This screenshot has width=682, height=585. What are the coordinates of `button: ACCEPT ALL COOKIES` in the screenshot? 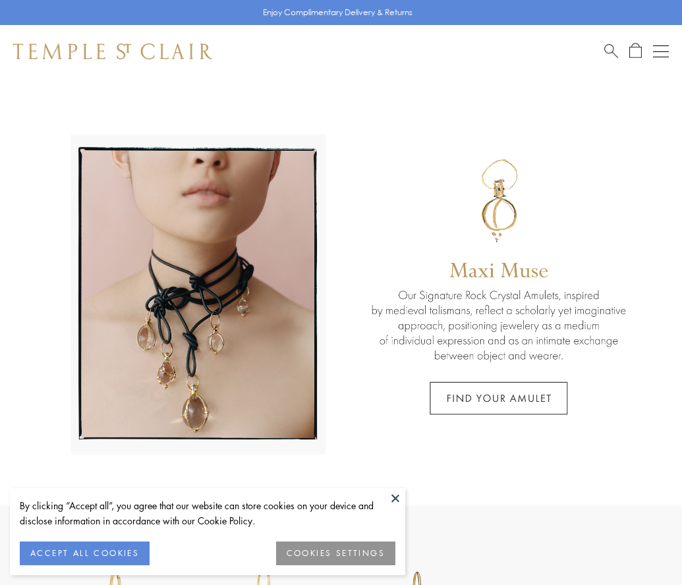 It's located at (84, 553).